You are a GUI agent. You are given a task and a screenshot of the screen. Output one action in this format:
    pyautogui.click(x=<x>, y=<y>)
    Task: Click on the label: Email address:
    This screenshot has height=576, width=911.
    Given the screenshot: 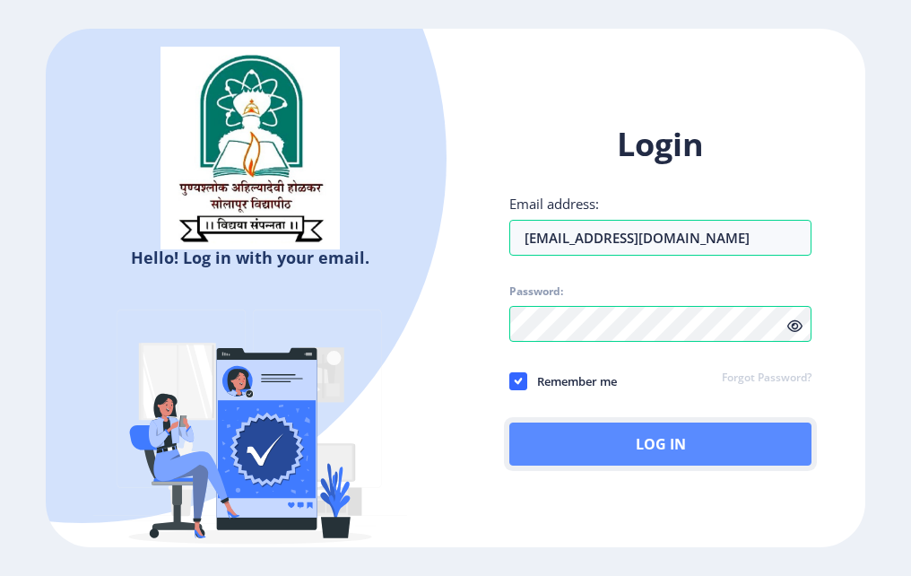 What is the action you would take?
    pyautogui.click(x=554, y=204)
    